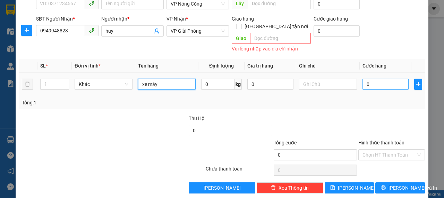 This screenshot has height=198, width=444. What do you see at coordinates (290, 188) in the screenshot?
I see `button: deleteXóa Thông tin` at bounding box center [290, 188].